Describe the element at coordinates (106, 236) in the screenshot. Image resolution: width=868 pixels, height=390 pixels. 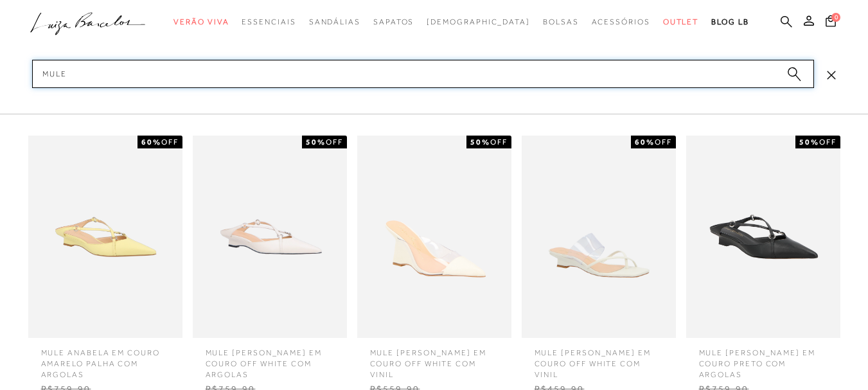
I see `img: MULE ANABELA EM COURO AMARELO PALHA COM ARGOLAS` at that location.